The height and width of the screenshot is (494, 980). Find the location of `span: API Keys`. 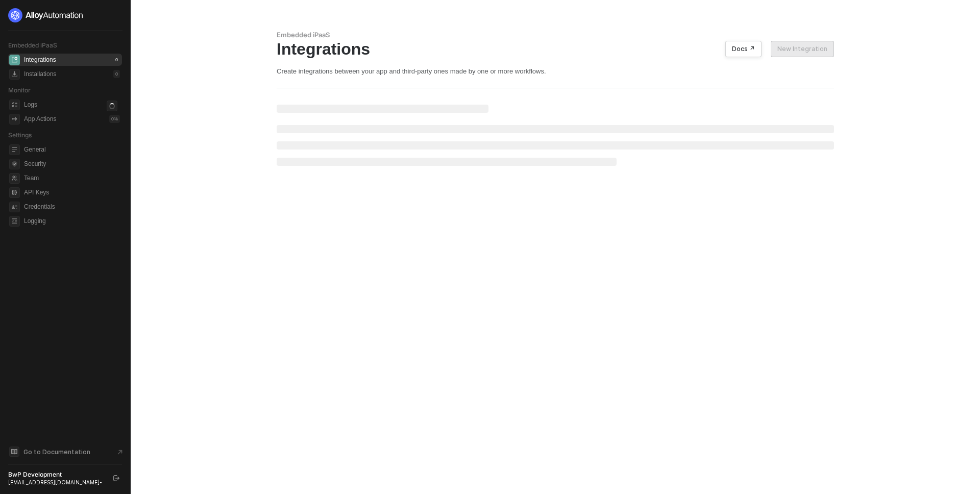

span: API Keys is located at coordinates (72, 192).